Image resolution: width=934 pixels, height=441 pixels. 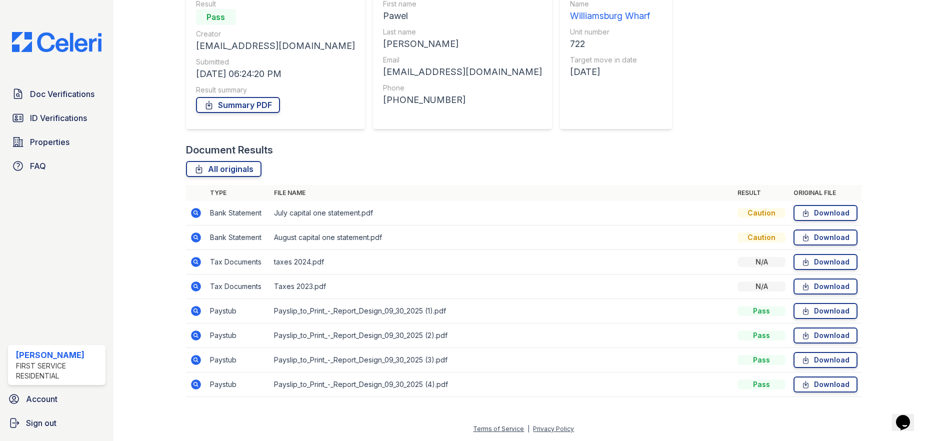 What do you see at coordinates (57, 423) in the screenshot?
I see `button: Sign out` at bounding box center [57, 423].